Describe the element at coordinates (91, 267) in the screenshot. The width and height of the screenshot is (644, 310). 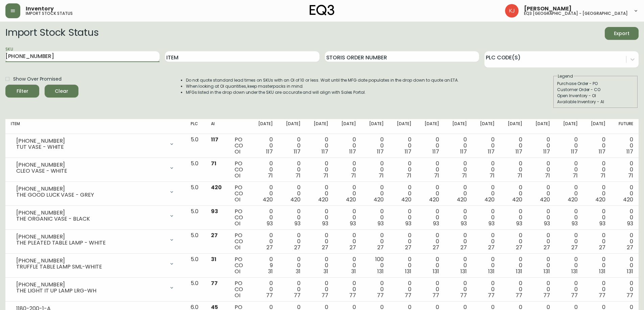
I see `div: TRUFFLE TABLE LAMP SML-WHITE` at that location.